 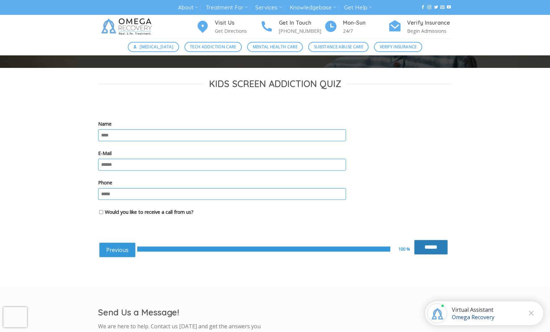 I want to click on p: Get Directions, so click(x=237, y=31).